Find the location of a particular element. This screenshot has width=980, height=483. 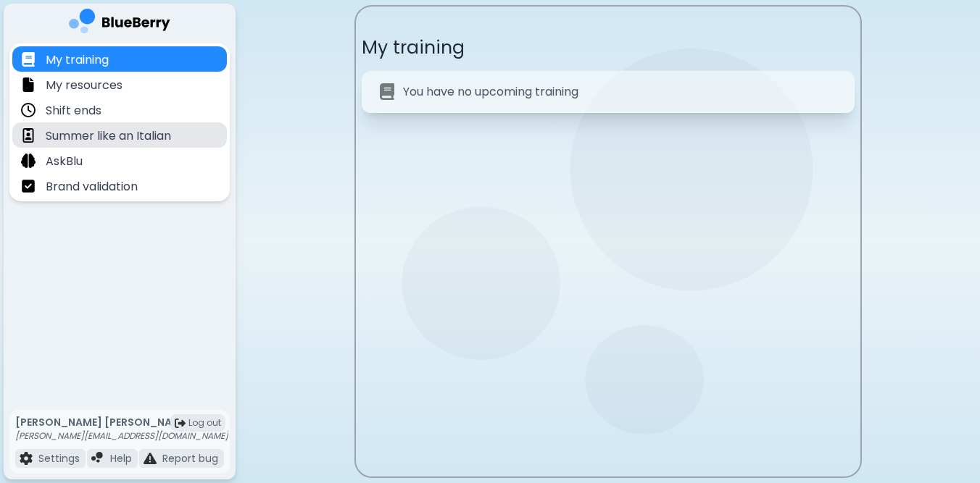

p: Brand validation is located at coordinates (91, 187).